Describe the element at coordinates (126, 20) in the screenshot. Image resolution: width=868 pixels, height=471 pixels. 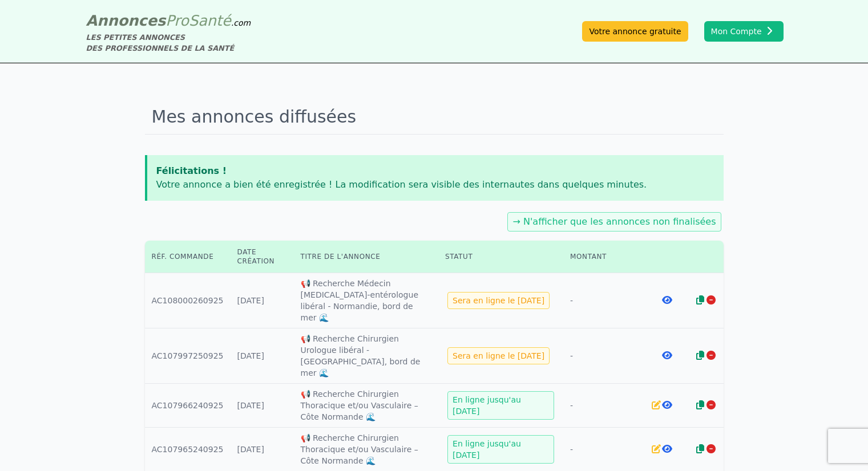
I see `span: Annonces` at that location.